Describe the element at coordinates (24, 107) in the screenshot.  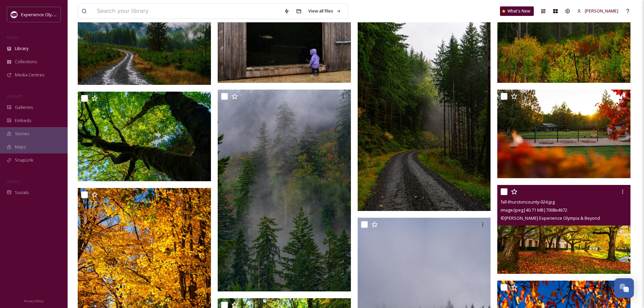
I see `span: Galleries` at that location.